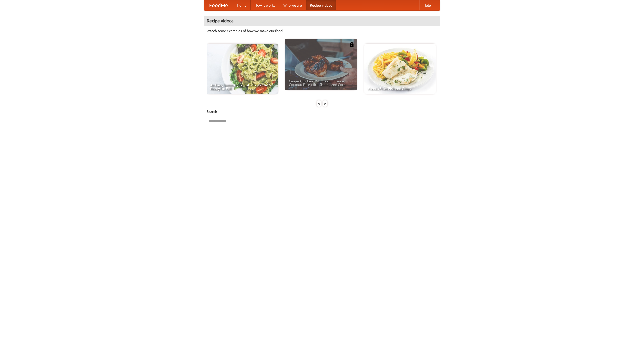 The height and width of the screenshot is (356, 644). Describe the element at coordinates (293, 5) in the screenshot. I see `a: Who we are` at that location.